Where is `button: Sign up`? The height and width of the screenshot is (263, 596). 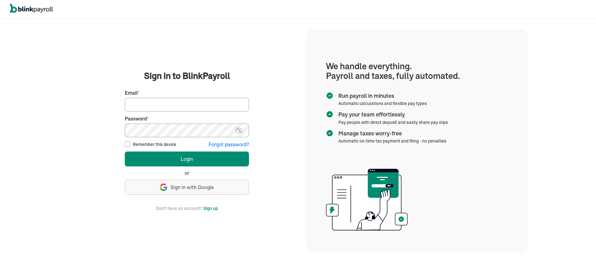
button: Sign up is located at coordinates (210, 208).